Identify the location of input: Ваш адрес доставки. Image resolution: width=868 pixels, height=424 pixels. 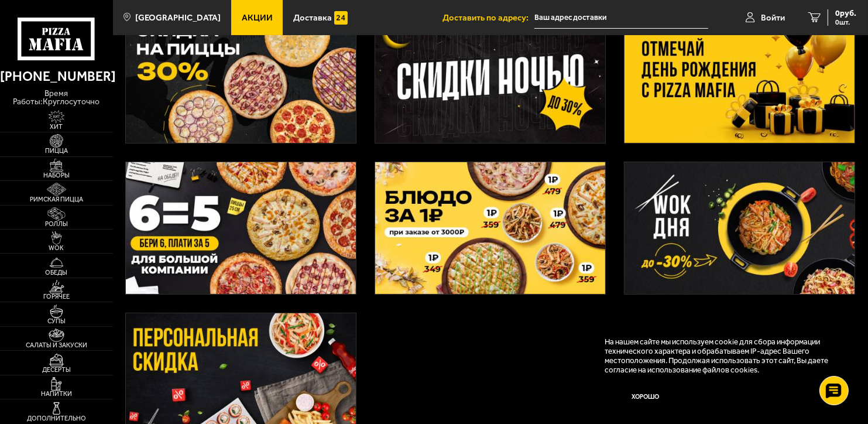
(621, 17).